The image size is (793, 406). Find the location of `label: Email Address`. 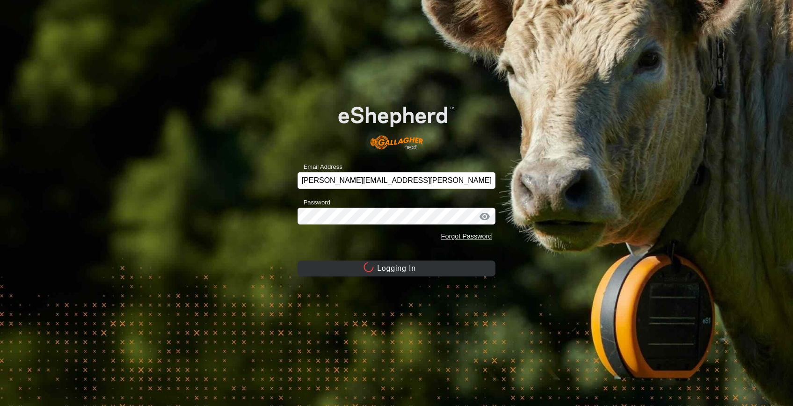

label: Email Address is located at coordinates (320, 167).